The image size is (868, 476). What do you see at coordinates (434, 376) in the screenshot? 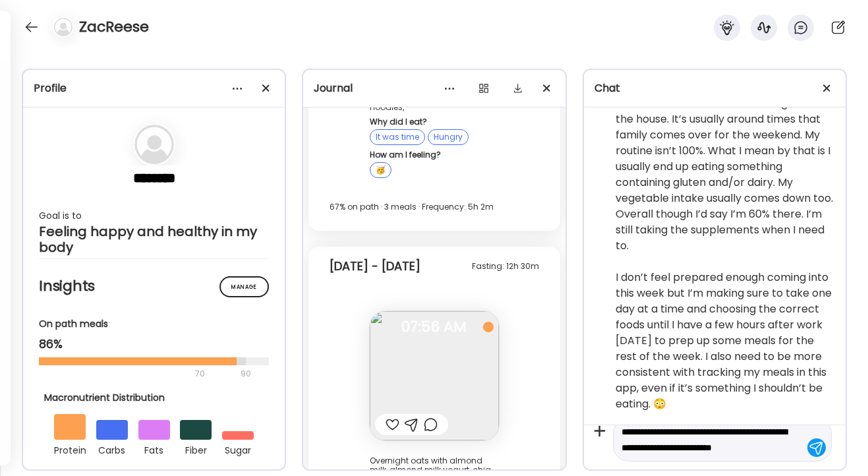
I see `img: images%2FTSt0JeBc09c8knFIQfkZXSP5DIJ2%2FeEktE2j1zAfrUJCDSS4V%2F5lilZHc4ZVERavZRZDHT_240` at bounding box center [434, 376].